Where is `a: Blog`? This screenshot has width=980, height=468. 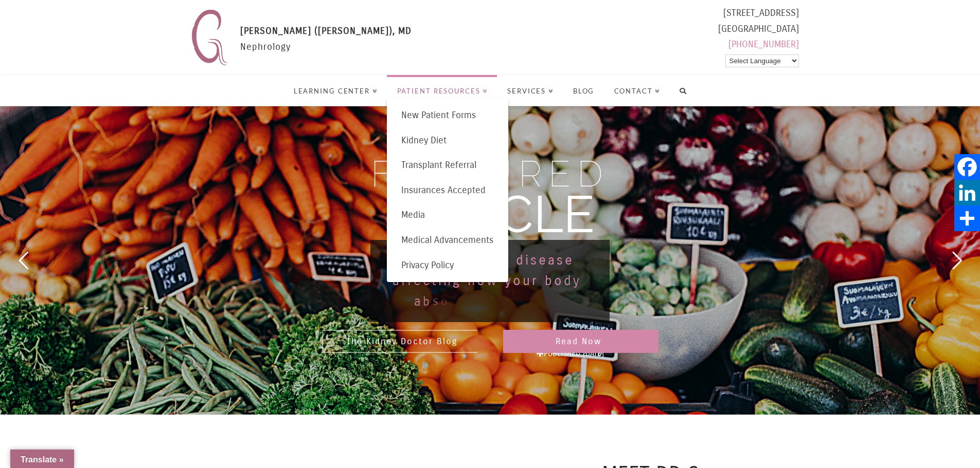
a: Blog is located at coordinates (583, 90).